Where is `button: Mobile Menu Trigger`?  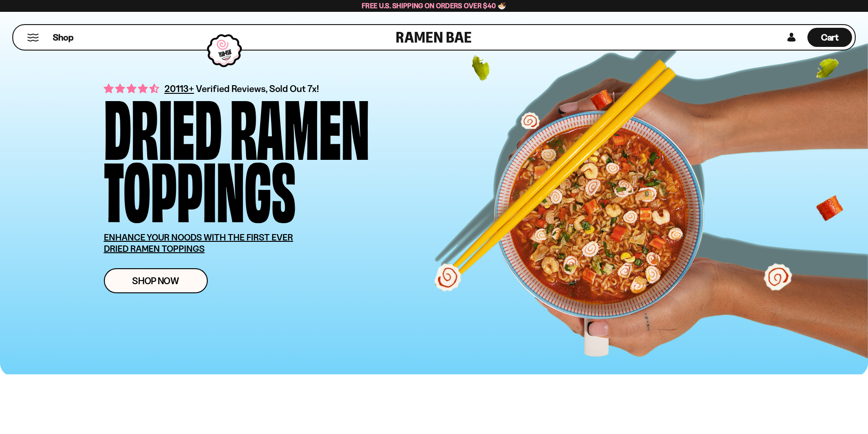 button: Mobile Menu Trigger is located at coordinates (33, 37).